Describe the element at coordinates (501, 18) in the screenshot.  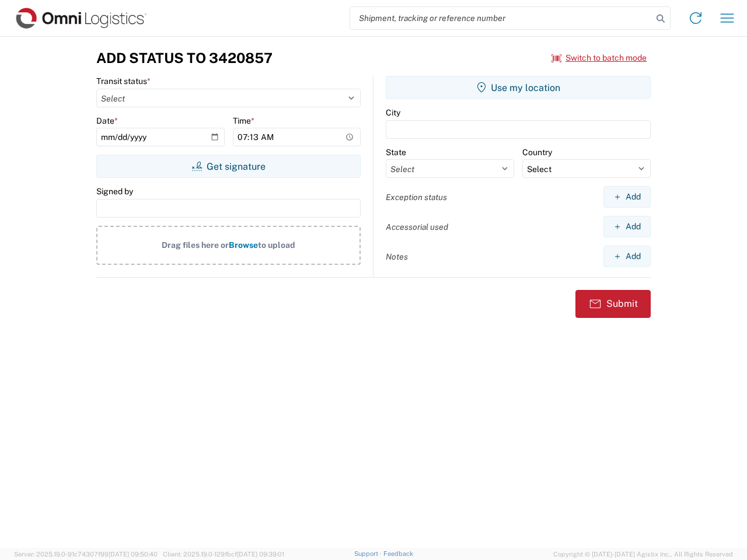
I see `input: Shipment, tracking or reference number` at that location.